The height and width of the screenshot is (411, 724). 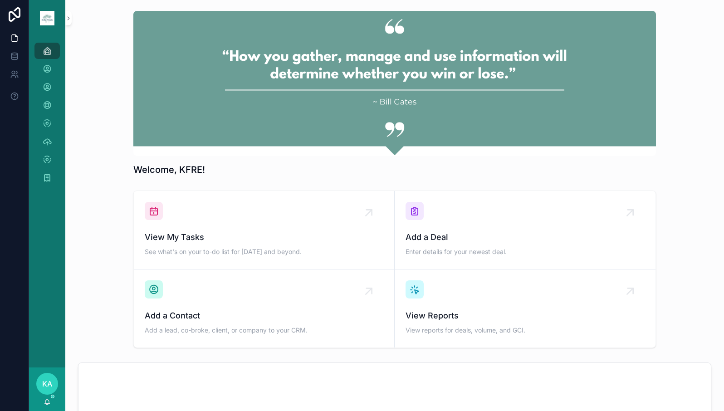 What do you see at coordinates (264, 330) in the screenshot?
I see `span: Add a lead, co-broke, client, or company to your CRM.` at bounding box center [264, 330].